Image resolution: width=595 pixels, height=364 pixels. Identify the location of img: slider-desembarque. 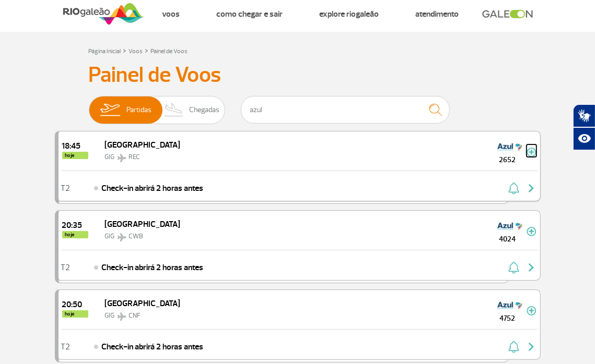
(174, 110).